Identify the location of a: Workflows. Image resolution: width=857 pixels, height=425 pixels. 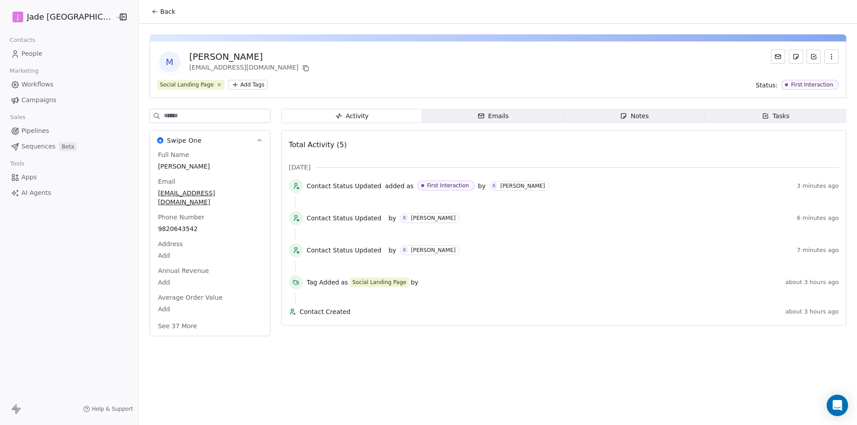
(69, 84).